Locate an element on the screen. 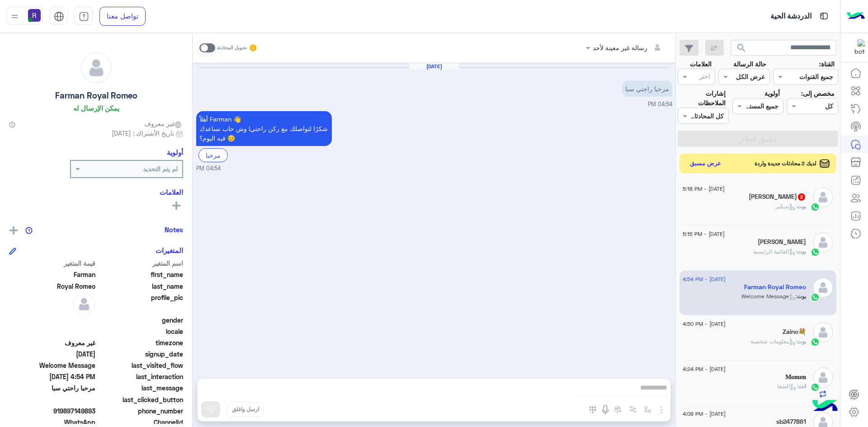 The height and width of the screenshot is (427, 868). h5: 𝐌𝐨𝐦𝐞𝐧 is located at coordinates (795, 377).